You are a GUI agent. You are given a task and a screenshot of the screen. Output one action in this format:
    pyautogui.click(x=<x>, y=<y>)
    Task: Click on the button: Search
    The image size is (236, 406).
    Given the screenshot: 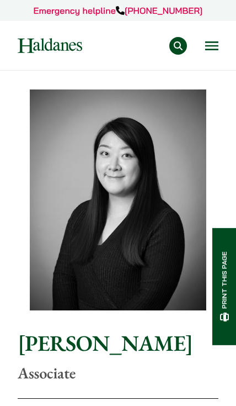 What is the action you would take?
    pyautogui.click(x=178, y=46)
    